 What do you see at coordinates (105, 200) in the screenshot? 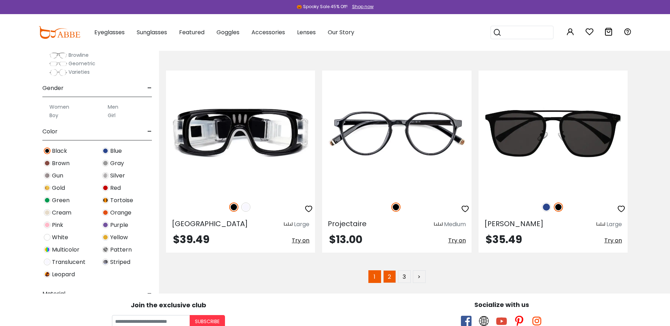
I see `img: Tortoise` at bounding box center [105, 200].